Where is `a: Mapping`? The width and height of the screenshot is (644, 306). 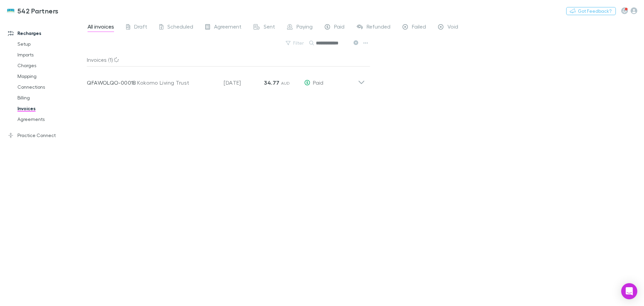 a: Mapping is located at coordinates (50, 76).